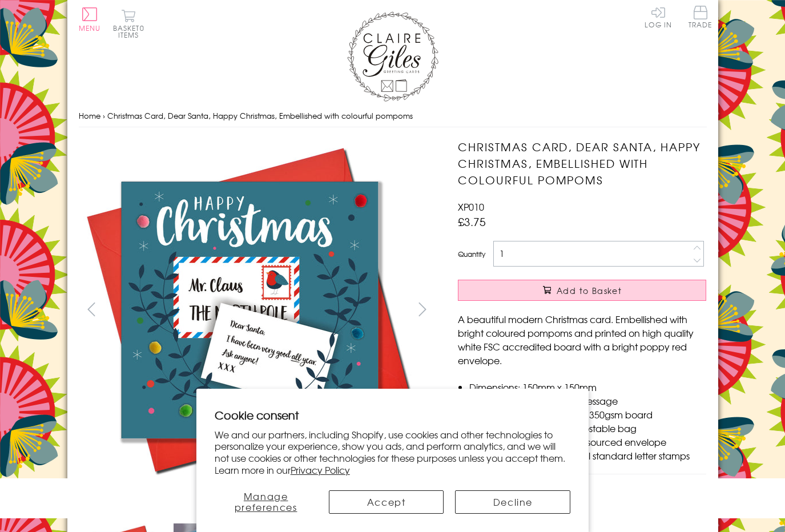 This screenshot has width=785, height=532. What do you see at coordinates (131, 32) in the screenshot?
I see `span: 0 items` at bounding box center [131, 32].